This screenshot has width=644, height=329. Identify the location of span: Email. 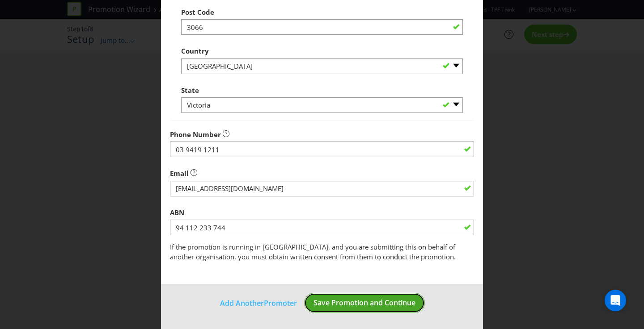
(180, 173).